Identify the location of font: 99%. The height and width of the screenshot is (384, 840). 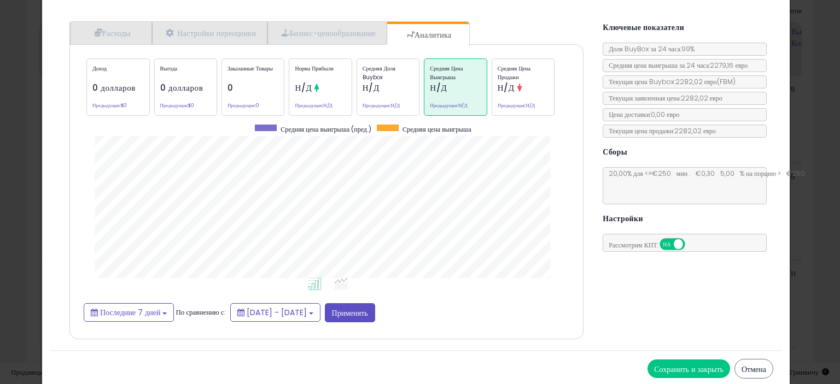
(688, 49).